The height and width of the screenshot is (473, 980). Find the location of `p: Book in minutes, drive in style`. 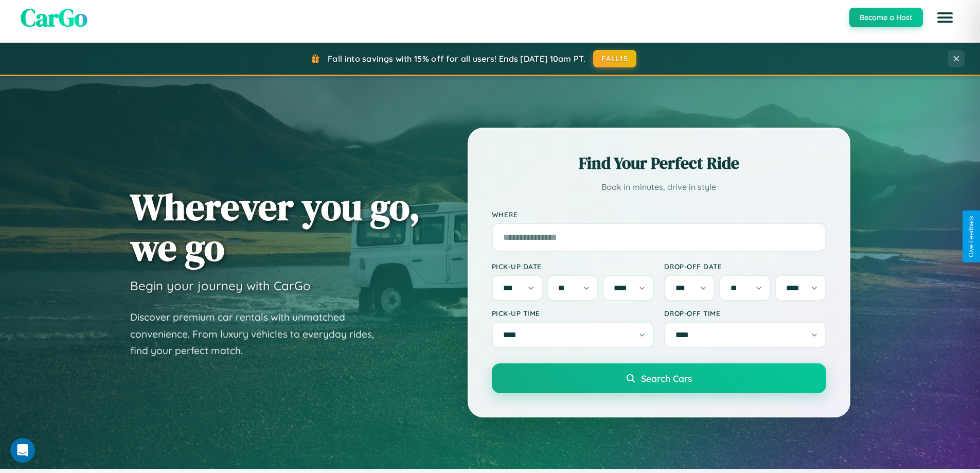

p: Book in minutes, drive in style is located at coordinates (659, 187).